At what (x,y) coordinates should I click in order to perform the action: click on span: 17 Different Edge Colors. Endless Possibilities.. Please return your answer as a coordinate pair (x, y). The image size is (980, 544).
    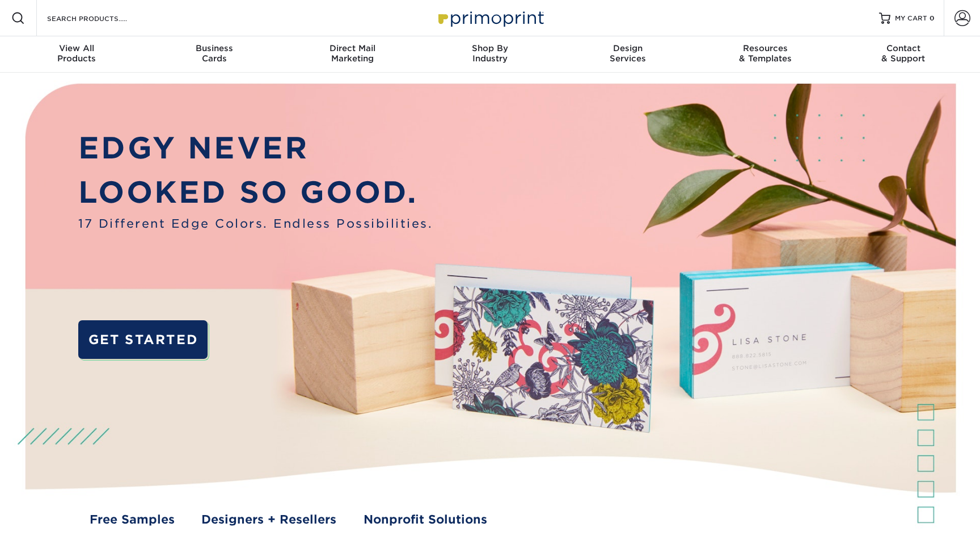
    Looking at the image, I should click on (256, 223).